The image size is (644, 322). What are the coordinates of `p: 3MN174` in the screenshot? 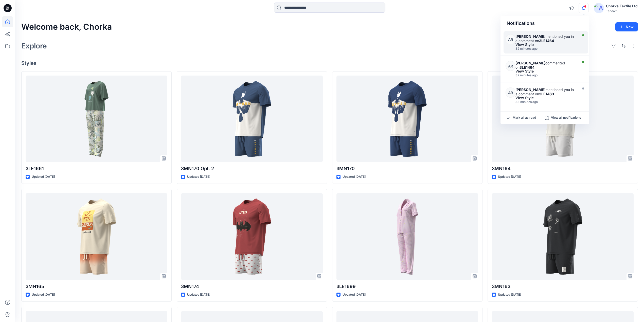 It's located at (252, 286).